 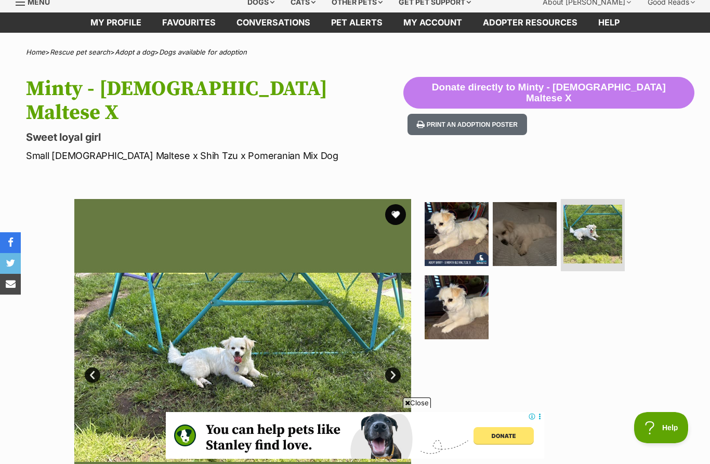 What do you see at coordinates (356, 22) in the screenshot?
I see `a: Pet alerts` at bounding box center [356, 22].